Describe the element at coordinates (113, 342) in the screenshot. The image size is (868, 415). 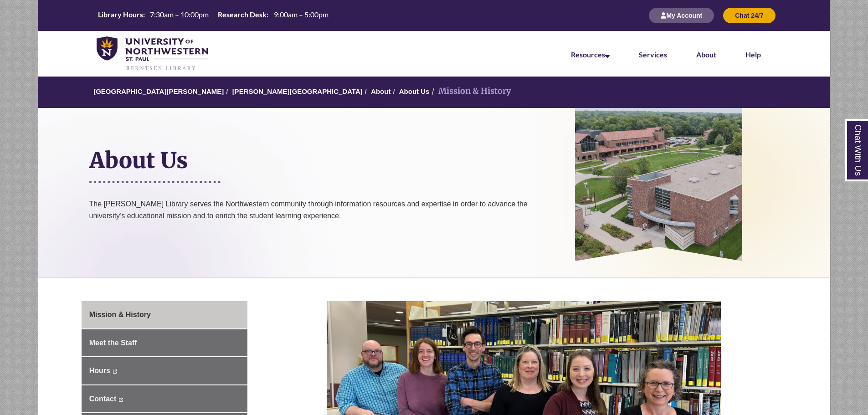
I see `span: Meet the Staff` at that location.